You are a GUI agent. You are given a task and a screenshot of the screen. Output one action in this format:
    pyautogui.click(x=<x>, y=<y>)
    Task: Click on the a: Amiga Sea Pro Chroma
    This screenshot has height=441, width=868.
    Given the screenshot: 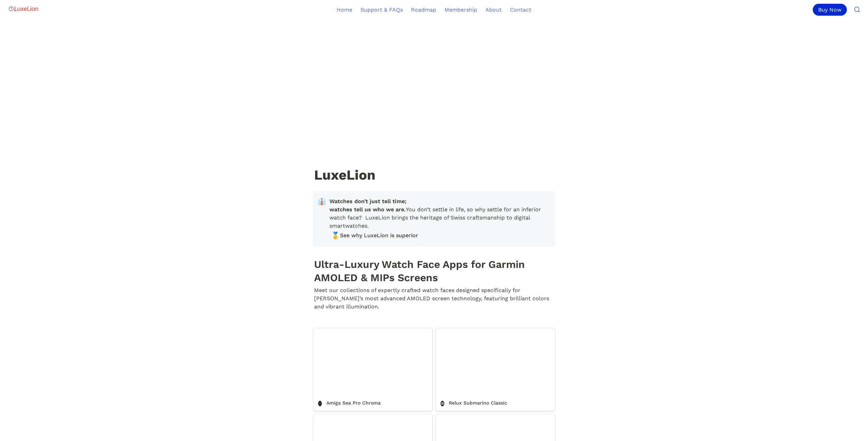 What is the action you would take?
    pyautogui.click(x=373, y=370)
    